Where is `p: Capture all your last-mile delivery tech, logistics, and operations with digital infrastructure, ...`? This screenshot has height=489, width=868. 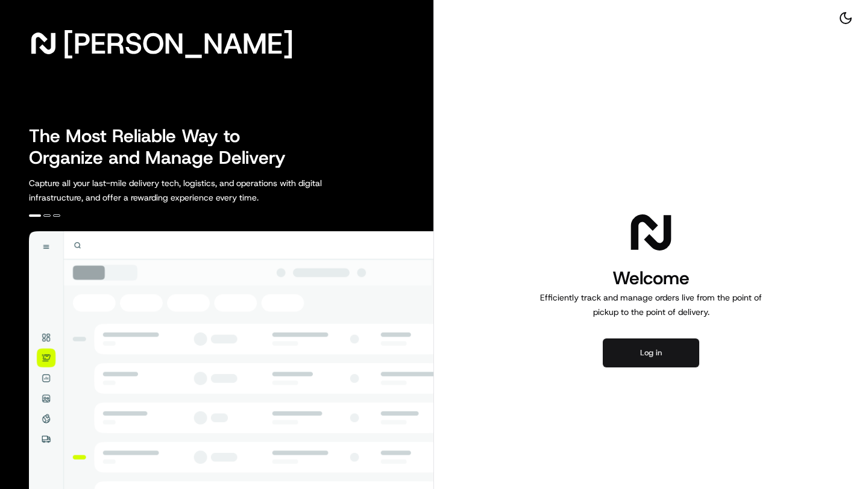 p: Capture all your last-mile delivery tech, logistics, and operations with digital infrastructure, ... is located at coordinates (203, 190).